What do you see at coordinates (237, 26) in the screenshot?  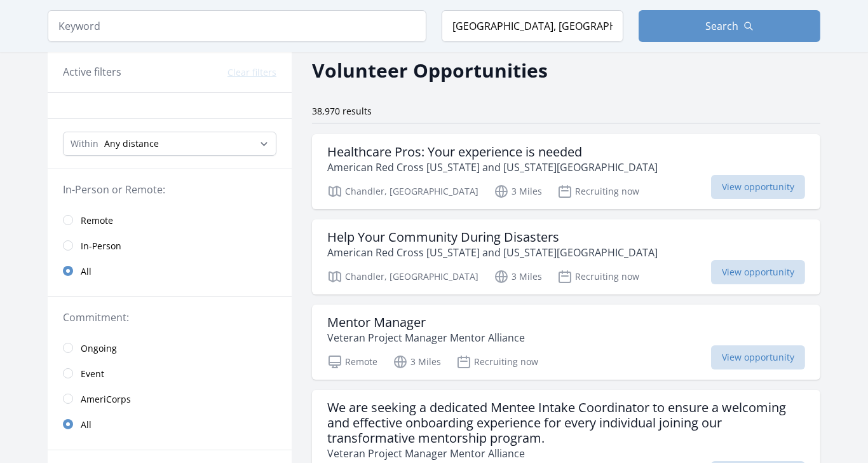 I see `input: Keyword` at bounding box center [237, 26].